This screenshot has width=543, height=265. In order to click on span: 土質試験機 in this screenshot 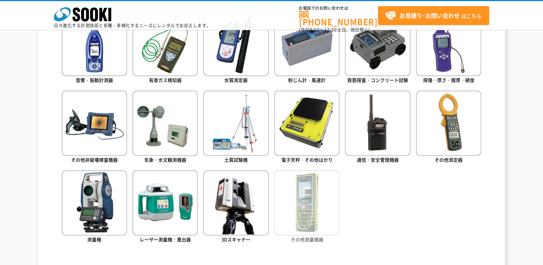, I will do `click(236, 159)`.